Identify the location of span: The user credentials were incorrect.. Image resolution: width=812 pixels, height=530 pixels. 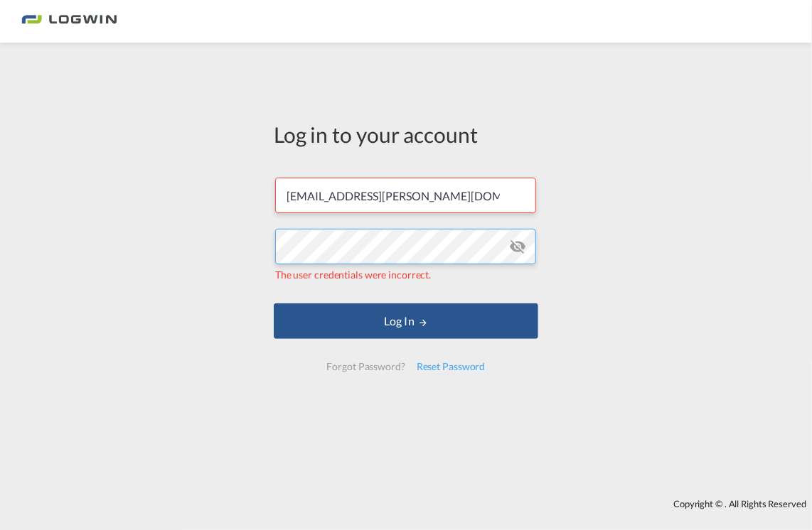
(352, 275).